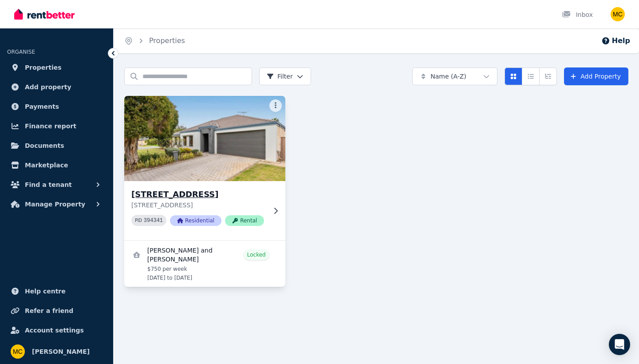  I want to click on div: View options, so click(530, 76).